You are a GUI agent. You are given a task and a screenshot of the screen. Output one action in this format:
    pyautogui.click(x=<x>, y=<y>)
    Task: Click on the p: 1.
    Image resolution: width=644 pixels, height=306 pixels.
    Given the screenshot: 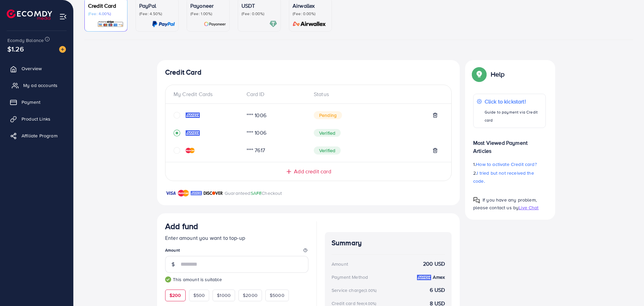 What is the action you would take?
    pyautogui.click(x=510, y=165)
    